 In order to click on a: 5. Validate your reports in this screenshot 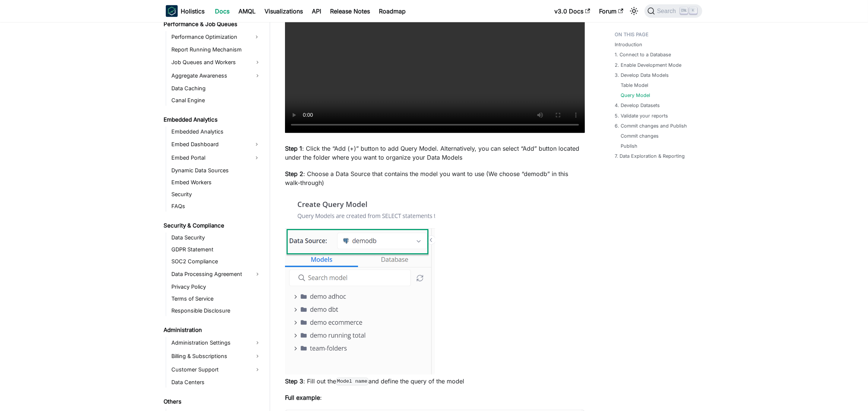, I will do `click(641, 116)`.